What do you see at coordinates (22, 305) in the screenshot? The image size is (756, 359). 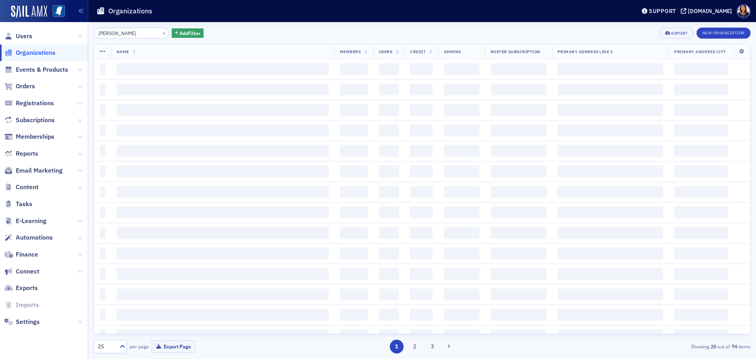 I see `a: Imports` at bounding box center [22, 305].